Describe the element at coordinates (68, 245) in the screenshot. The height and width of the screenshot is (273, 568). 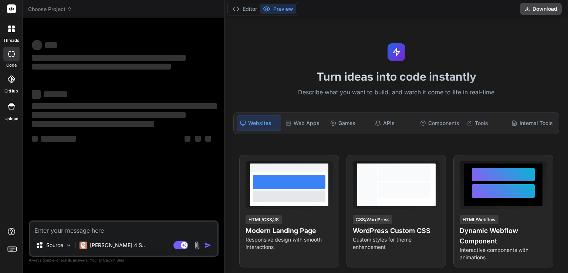
I see `img: Pick Models` at that location.